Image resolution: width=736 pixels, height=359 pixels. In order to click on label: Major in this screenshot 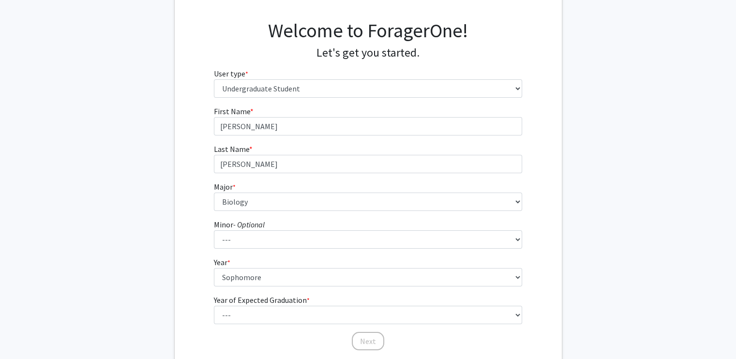, I will do `click(225, 187)`.